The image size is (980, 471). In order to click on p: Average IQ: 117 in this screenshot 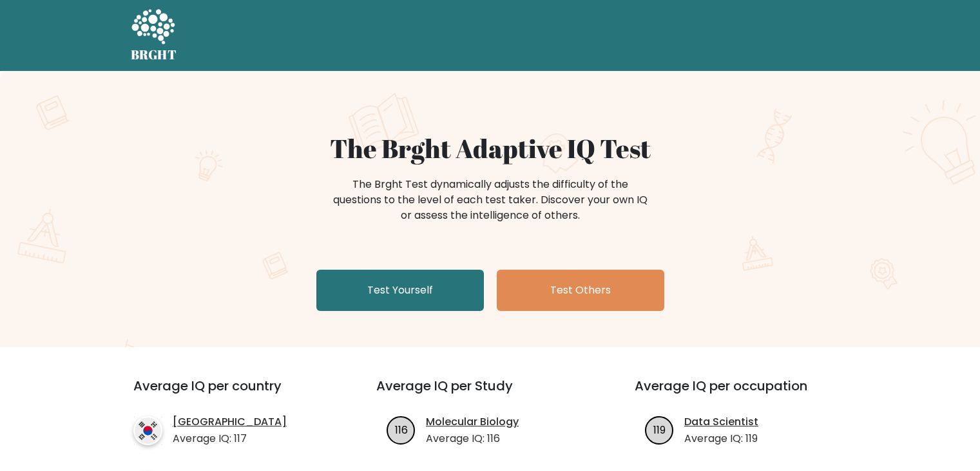, I will do `click(229, 438)`.